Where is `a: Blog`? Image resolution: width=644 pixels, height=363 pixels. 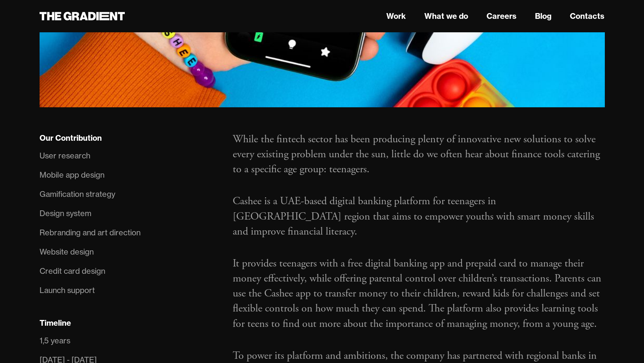
a: Blog is located at coordinates (543, 16).